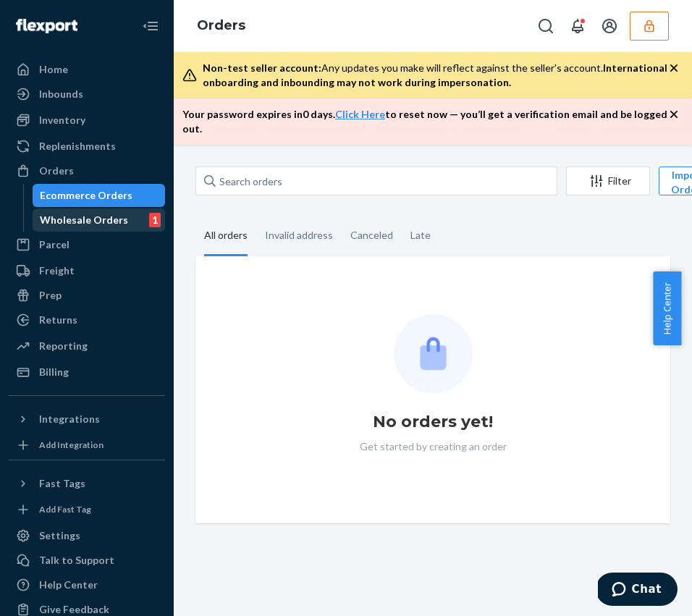 This screenshot has height=616, width=692. Describe the element at coordinates (54, 70) in the screenshot. I see `div: Home` at that location.